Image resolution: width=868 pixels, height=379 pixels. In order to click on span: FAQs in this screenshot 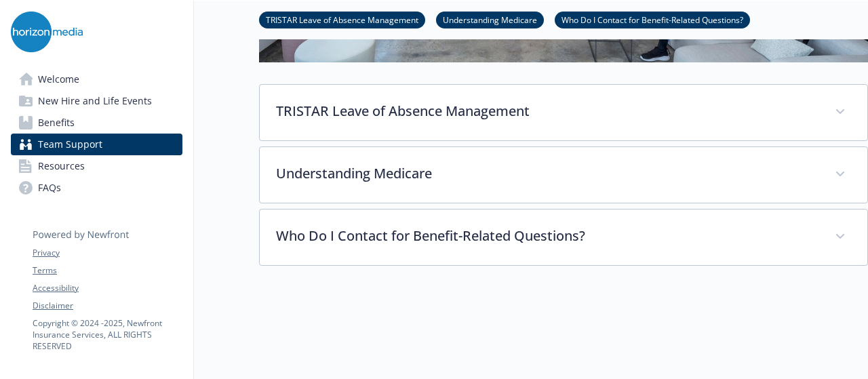, I will do `click(49, 188)`.